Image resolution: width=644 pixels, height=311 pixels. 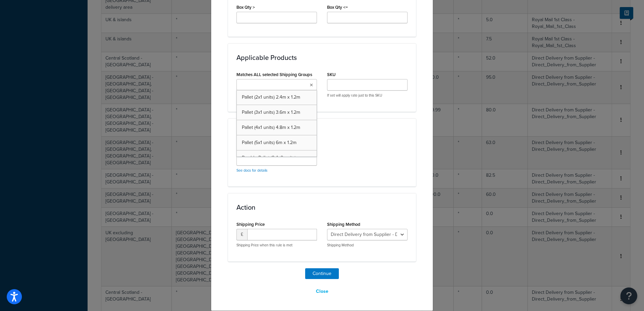 I want to click on label: SKU, so click(x=331, y=74).